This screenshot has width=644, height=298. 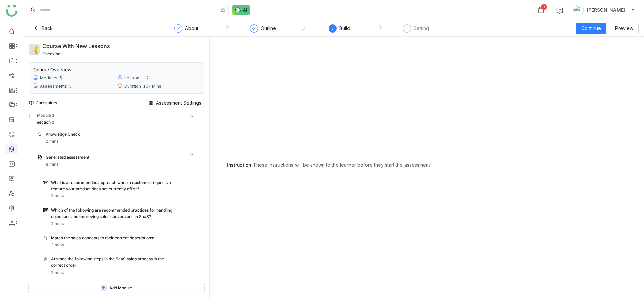 What do you see at coordinates (116, 288) in the screenshot?
I see `button: Add Module` at bounding box center [116, 288].